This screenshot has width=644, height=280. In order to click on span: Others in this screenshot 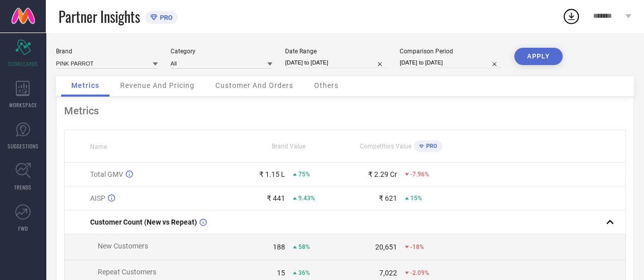, I will do `click(326, 85)`.